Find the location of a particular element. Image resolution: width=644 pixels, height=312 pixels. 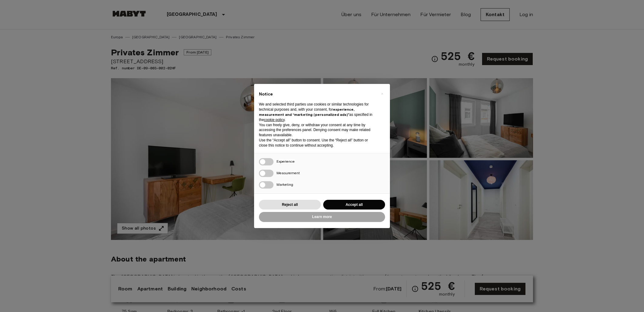

button: Accept all is located at coordinates (354, 204).